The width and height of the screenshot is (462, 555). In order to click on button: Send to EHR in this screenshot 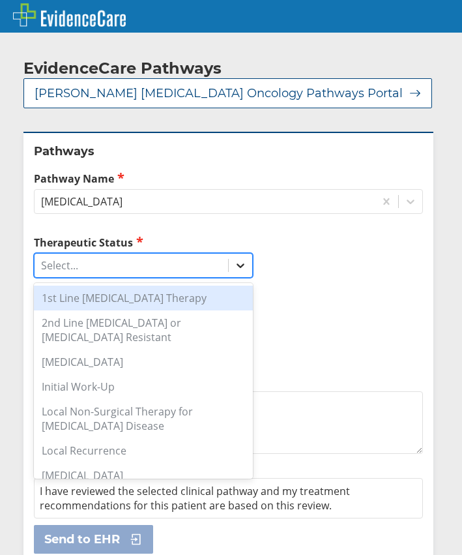, I will do `click(93, 539)`.